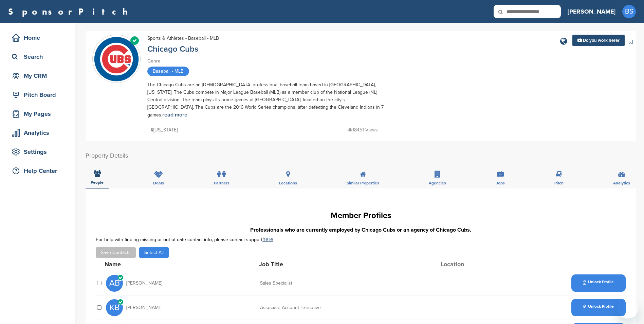  Describe the element at coordinates (154, 253) in the screenshot. I see `button: Select All` at that location.